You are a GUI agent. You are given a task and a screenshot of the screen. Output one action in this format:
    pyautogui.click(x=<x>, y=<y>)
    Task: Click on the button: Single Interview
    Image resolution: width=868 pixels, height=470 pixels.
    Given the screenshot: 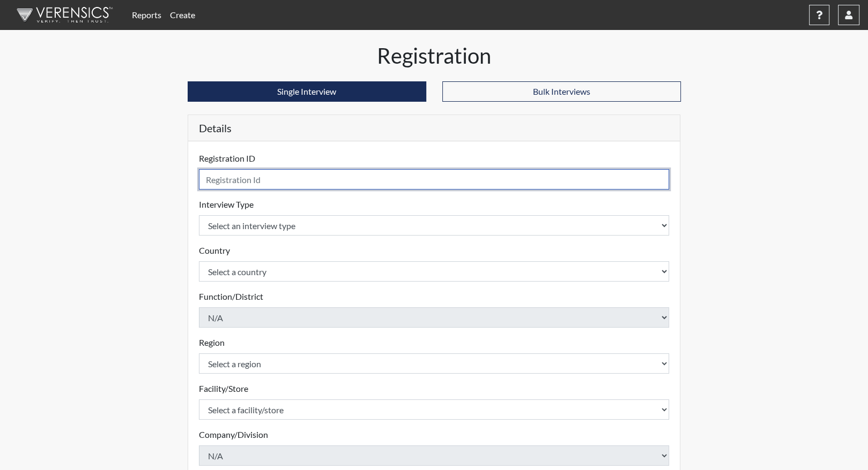 What is the action you would take?
    pyautogui.click(x=307, y=92)
    